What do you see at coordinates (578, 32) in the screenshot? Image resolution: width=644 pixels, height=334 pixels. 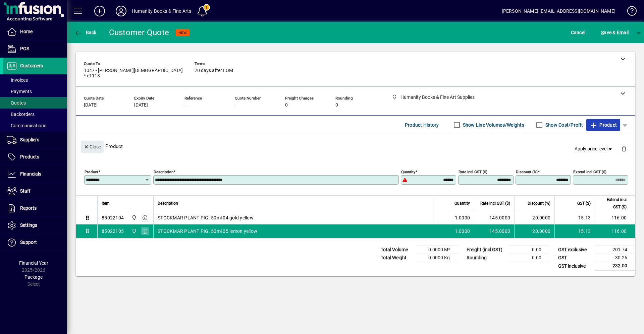 I see `span: Cancel` at bounding box center [578, 32].